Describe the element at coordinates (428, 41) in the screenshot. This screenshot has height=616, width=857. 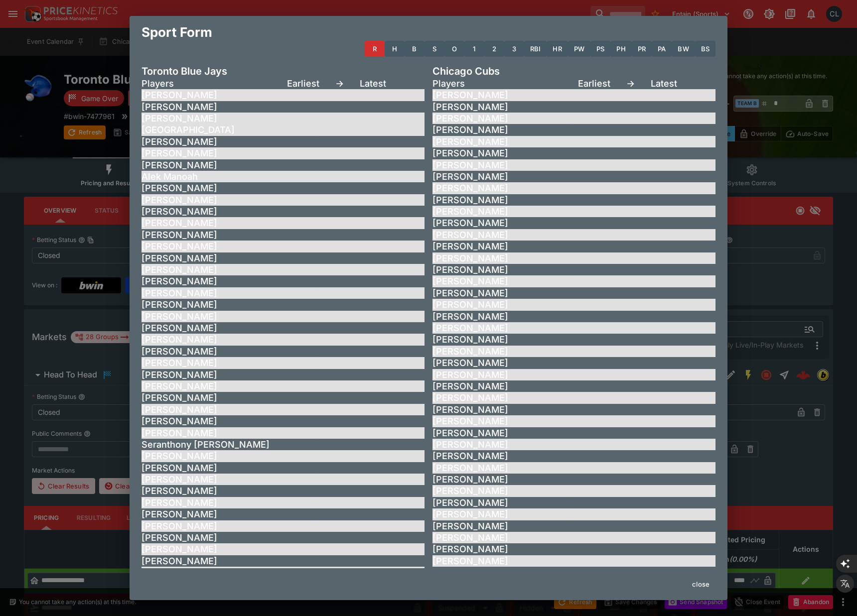
I see `h1: Sport Form` at that location.